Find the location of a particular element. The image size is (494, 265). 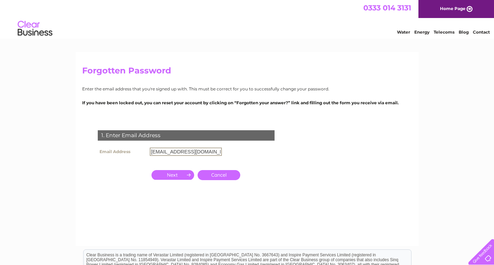

a: Energy is located at coordinates (422, 32).